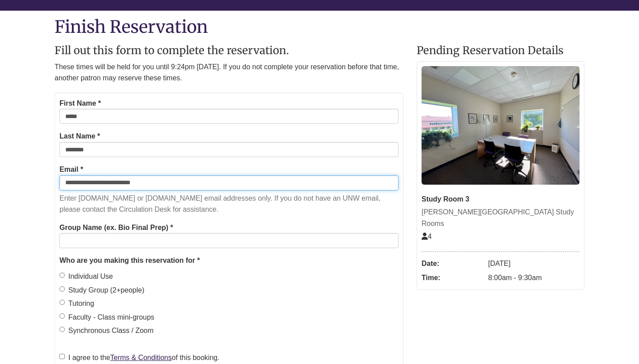 The width and height of the screenshot is (639, 364). Describe the element at coordinates (229, 51) in the screenshot. I see `h2: Fill out this form to complete the reservation.` at that location.